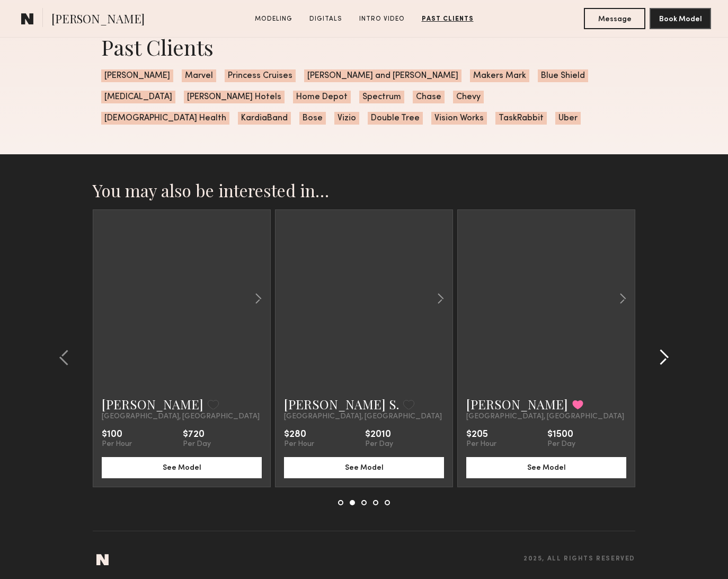  Describe the element at coordinates (364, 190) in the screenshot. I see `h2: You may also be interested in…` at that location.